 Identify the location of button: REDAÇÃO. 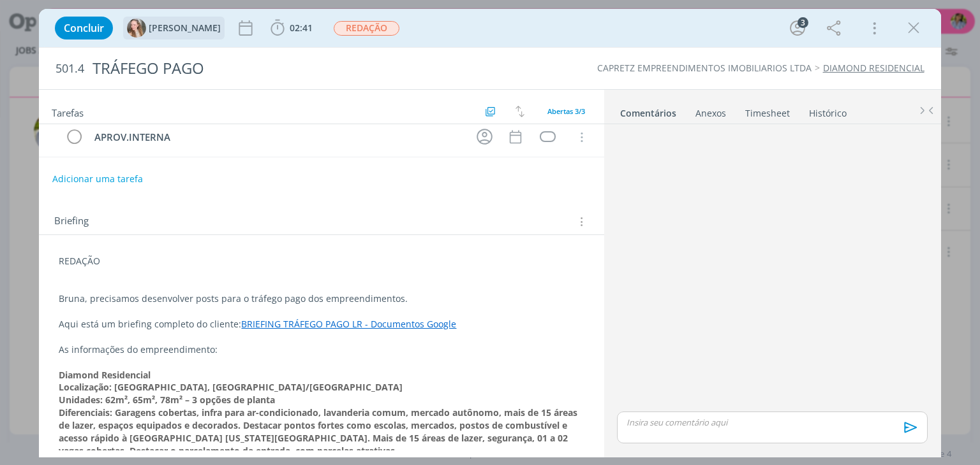
(366, 28).